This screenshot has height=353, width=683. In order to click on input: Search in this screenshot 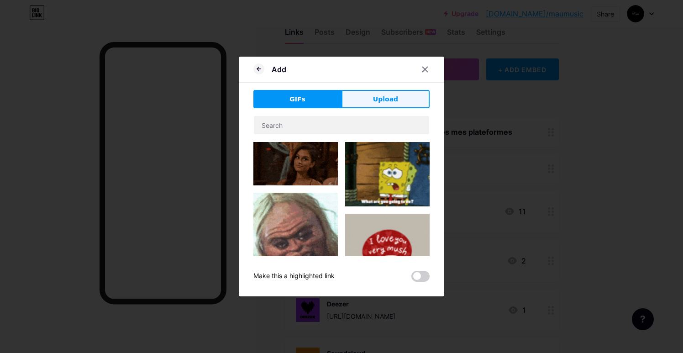, I will do `click(341, 125)`.